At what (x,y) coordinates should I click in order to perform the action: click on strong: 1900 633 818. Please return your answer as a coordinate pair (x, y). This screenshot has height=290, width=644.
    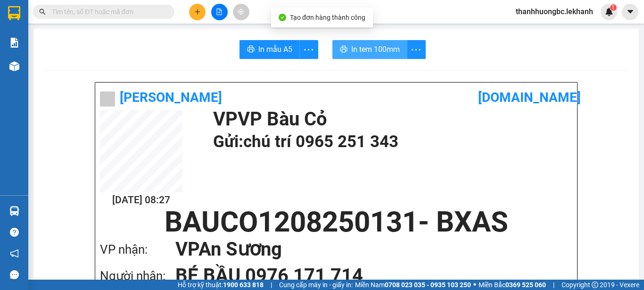
    Looking at the image, I should click on (243, 285).